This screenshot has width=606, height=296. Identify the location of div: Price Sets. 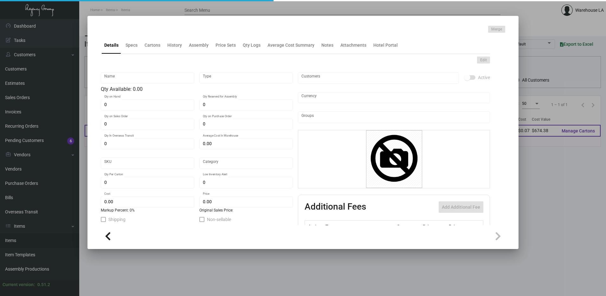
(226, 45).